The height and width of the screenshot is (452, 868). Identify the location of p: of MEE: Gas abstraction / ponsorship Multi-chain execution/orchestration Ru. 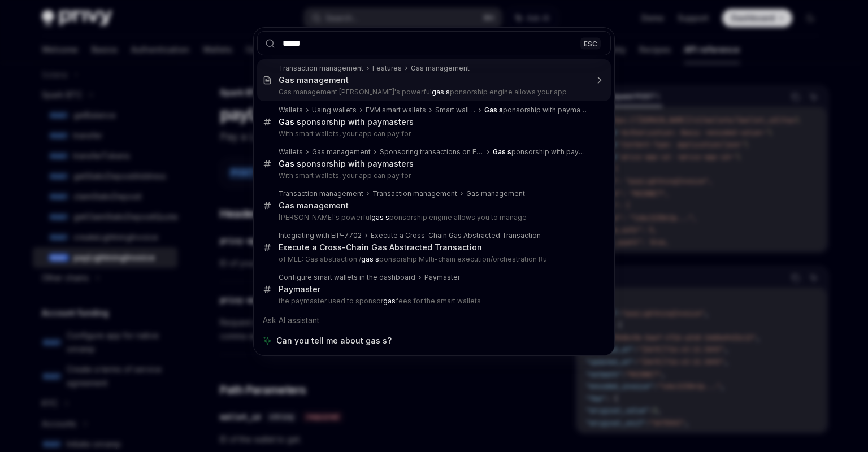
(433, 259).